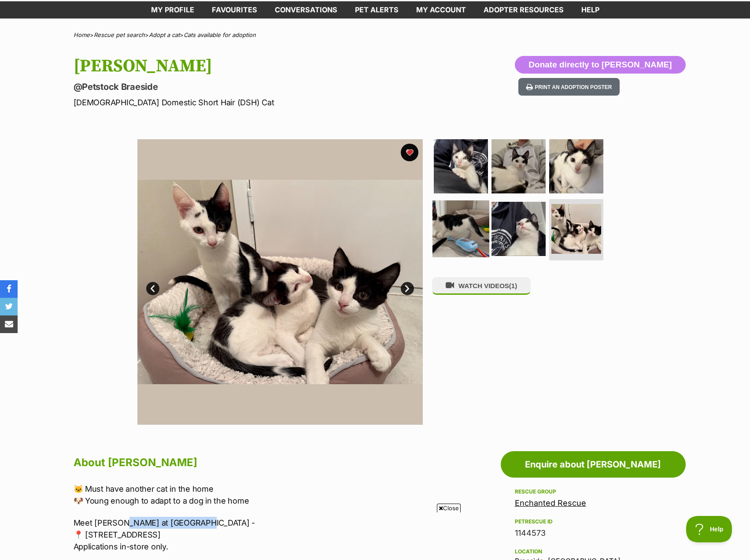 The height and width of the screenshot is (560, 750). I want to click on div: PetRescue ID, so click(593, 522).